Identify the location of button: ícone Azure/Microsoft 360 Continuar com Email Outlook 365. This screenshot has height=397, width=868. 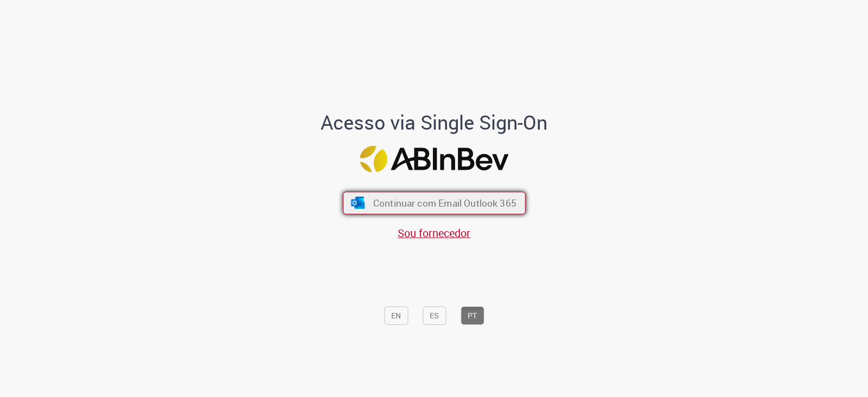
(434, 203).